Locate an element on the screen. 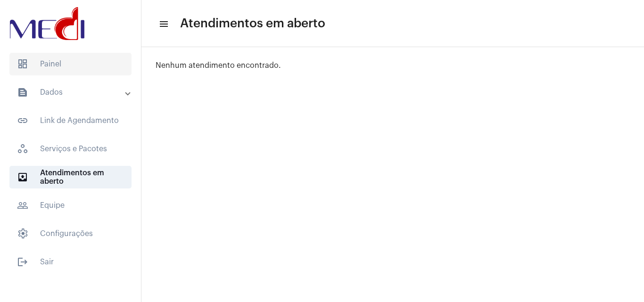 This screenshot has height=302, width=644. span: Configurações is located at coordinates (70, 234).